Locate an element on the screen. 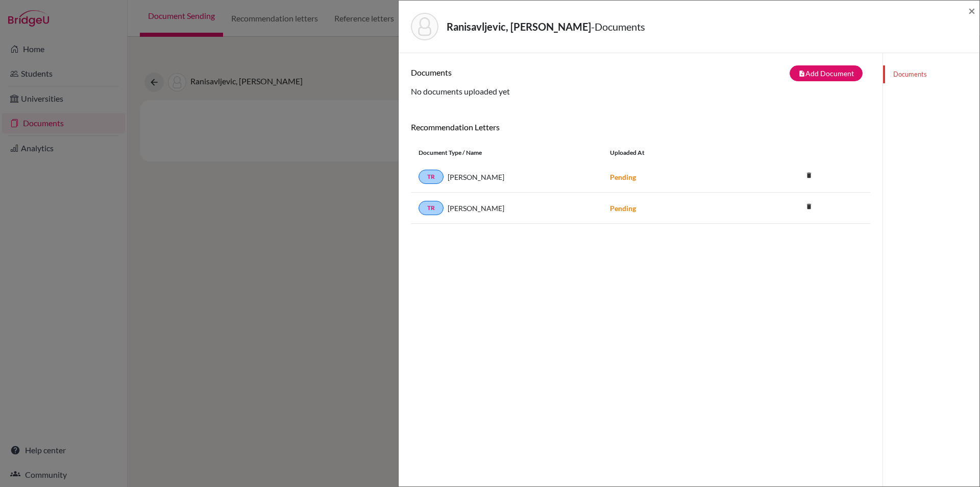 The image size is (980, 487). div: Uploaded at is located at coordinates (678, 152).